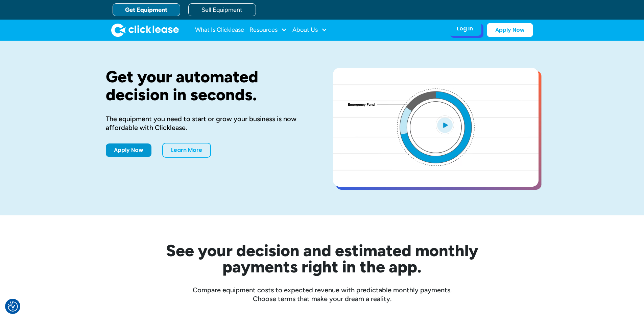 Image resolution: width=644 pixels, height=319 pixels. I want to click on img: Revisit consent button, so click(13, 307).